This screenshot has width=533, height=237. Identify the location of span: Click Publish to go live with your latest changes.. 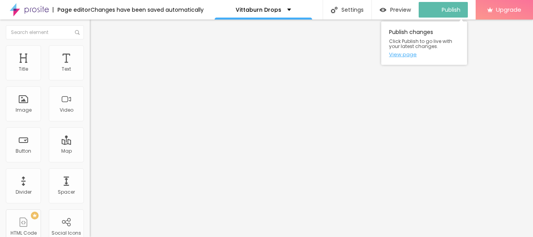
(424, 44).